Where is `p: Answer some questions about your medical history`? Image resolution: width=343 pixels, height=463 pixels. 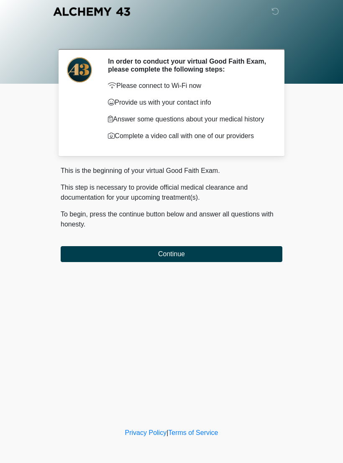
p: Answer some questions about your medical history is located at coordinates (189, 119).